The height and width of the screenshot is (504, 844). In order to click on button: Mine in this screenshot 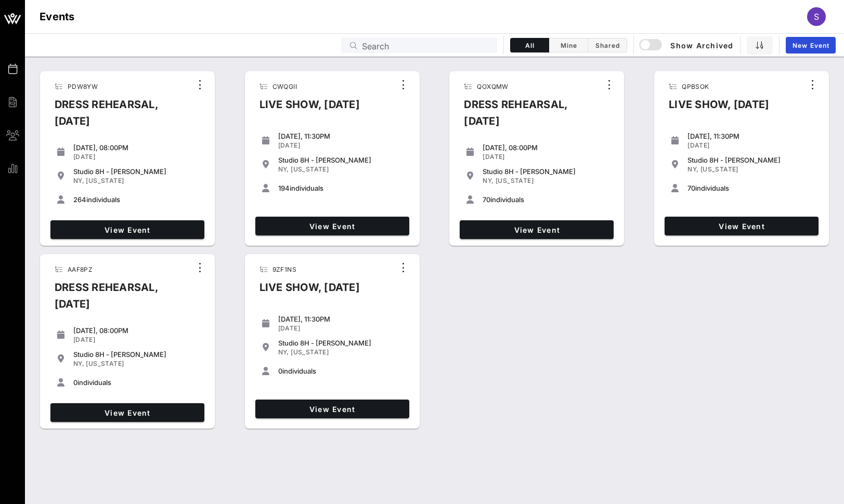, I will do `click(568, 45)`.